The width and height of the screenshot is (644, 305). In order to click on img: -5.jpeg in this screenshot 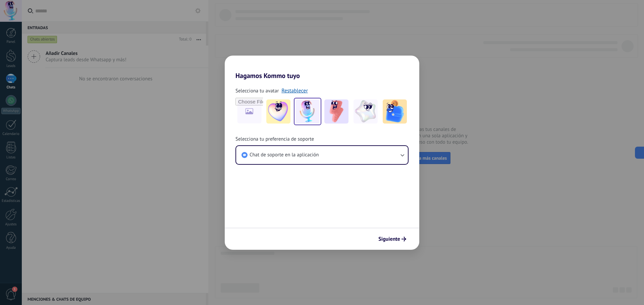, I will do `click(395, 112)`.